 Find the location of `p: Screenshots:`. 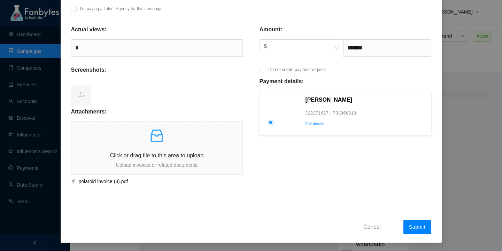

p: Screenshots: is located at coordinates (88, 70).